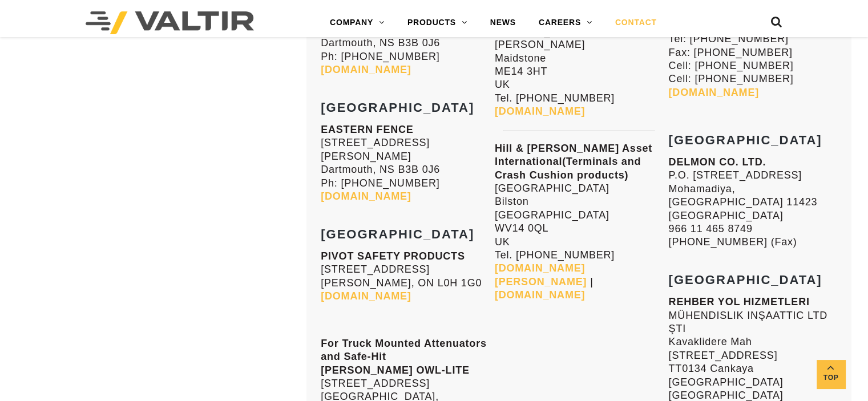 Image resolution: width=868 pixels, height=401 pixels. Describe the element at coordinates (503, 23) in the screenshot. I see `a: NEWS` at that location.